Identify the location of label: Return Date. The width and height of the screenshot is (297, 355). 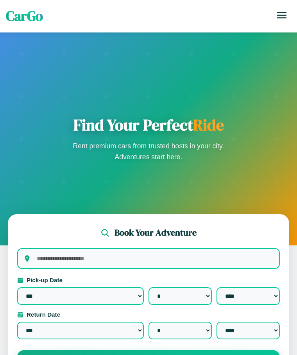
(149, 314).